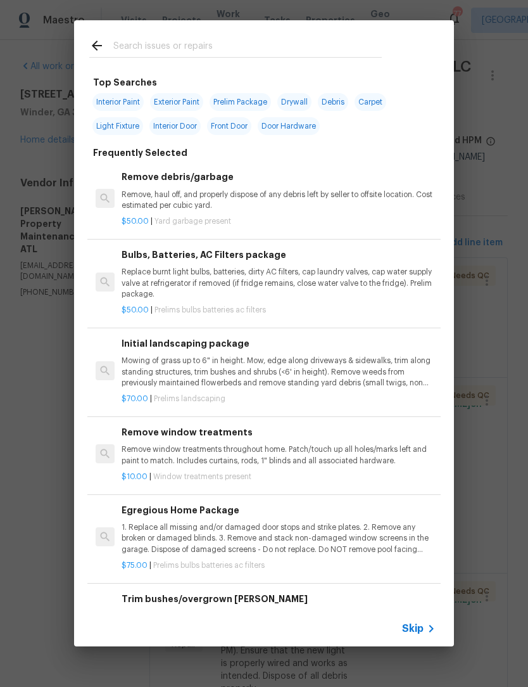  I want to click on p: Replace burnt light bulbs, batteries, dirty AC filters, cap laundry valves, cap water supply valv..., so click(279, 283).